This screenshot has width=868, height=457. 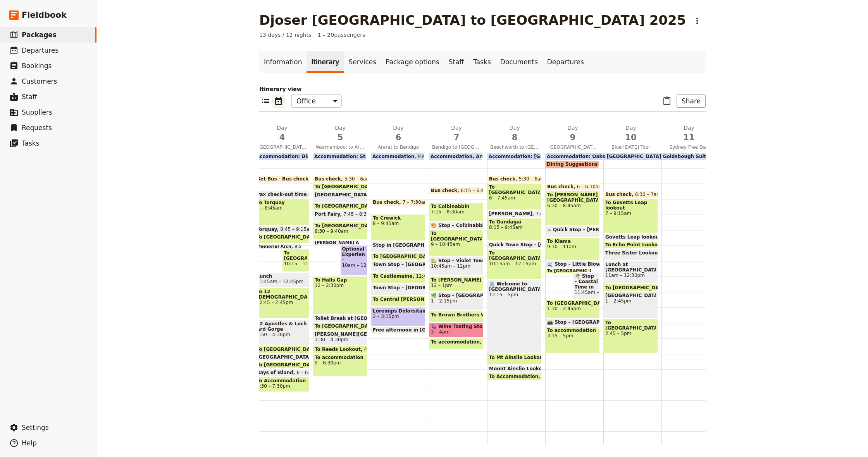 I want to click on a: Itinerary, so click(x=325, y=62).